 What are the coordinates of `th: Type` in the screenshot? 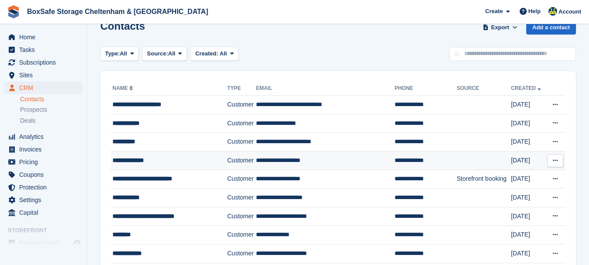 It's located at (242, 89).